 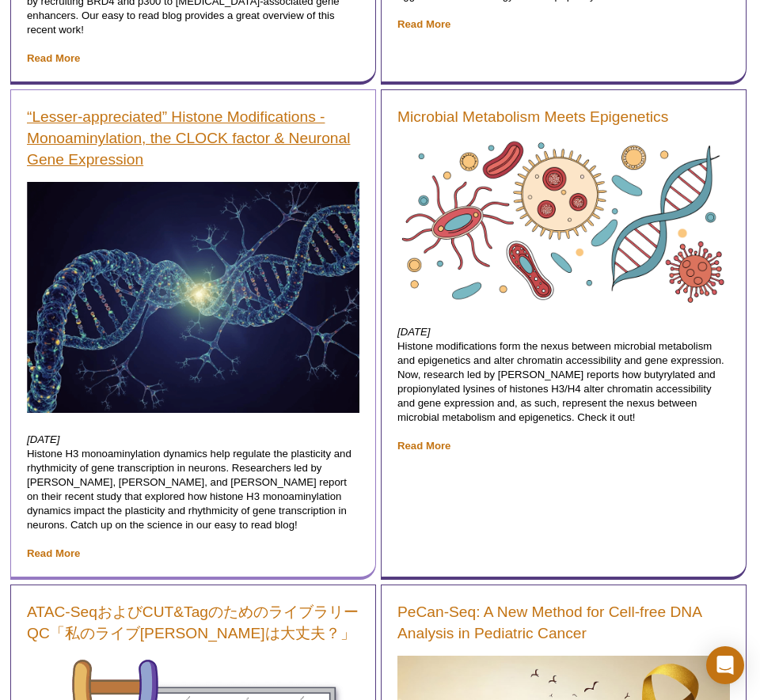 What do you see at coordinates (533, 117) in the screenshot?
I see `a: Microbial Metabolism Meets Epigenetics` at bounding box center [533, 117].